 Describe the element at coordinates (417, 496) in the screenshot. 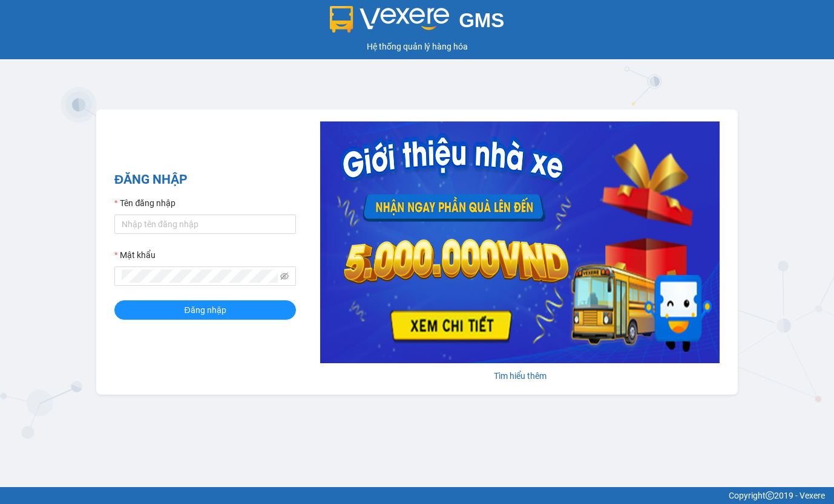

I see `div: Copyright 2019 - Vexere` at that location.